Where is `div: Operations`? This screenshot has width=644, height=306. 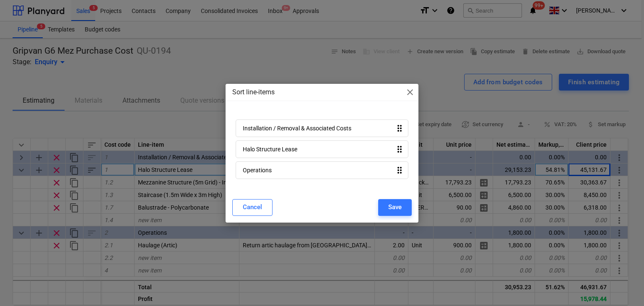
div: Operations is located at coordinates (257, 170).